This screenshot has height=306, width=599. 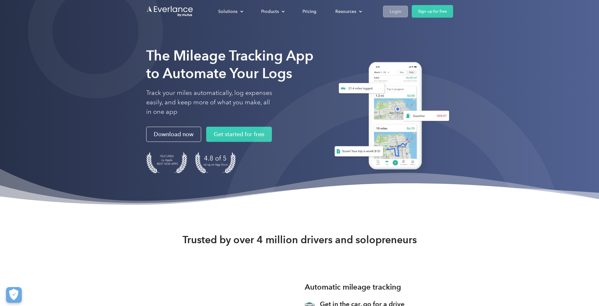 What do you see at coordinates (167, 163) in the screenshot?
I see `img: Badge for Featured by Apple Best New Apps` at bounding box center [167, 163].